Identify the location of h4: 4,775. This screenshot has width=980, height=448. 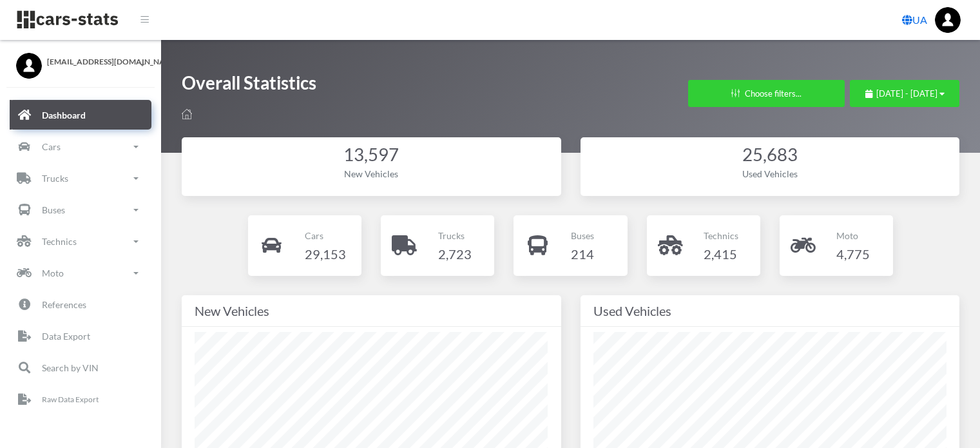
(853, 254).